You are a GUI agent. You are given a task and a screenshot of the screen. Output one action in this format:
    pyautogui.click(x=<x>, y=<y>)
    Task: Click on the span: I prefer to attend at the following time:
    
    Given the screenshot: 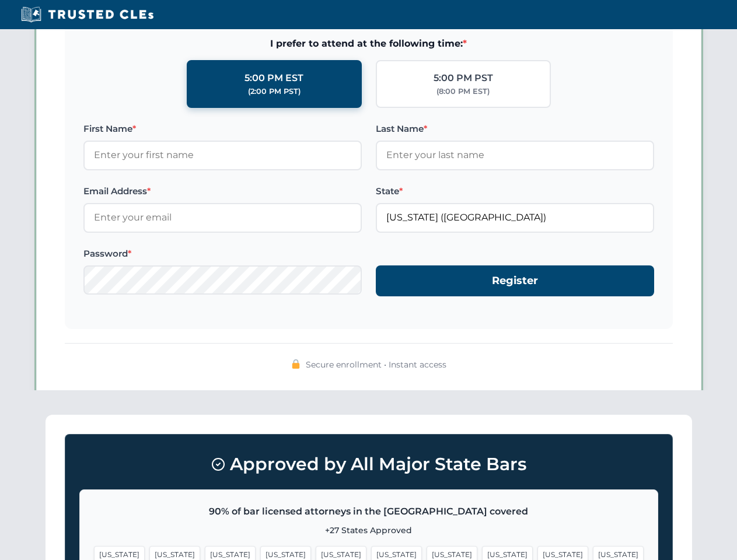 What is the action you would take?
    pyautogui.click(x=368, y=44)
    